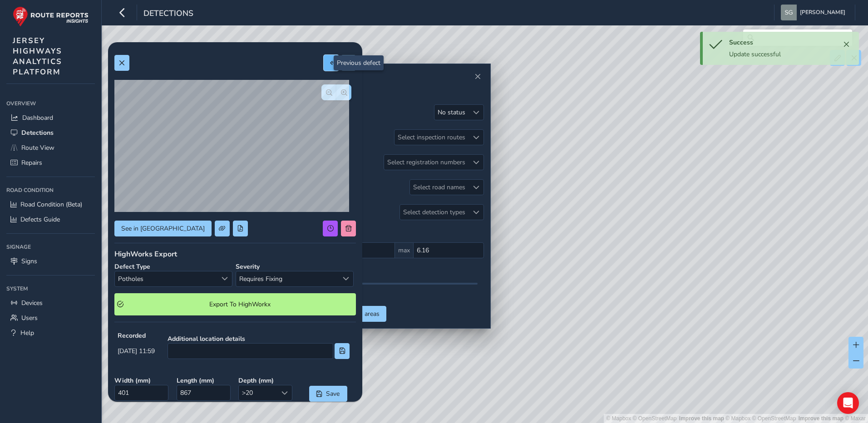  I want to click on span: Save, so click(333, 393).